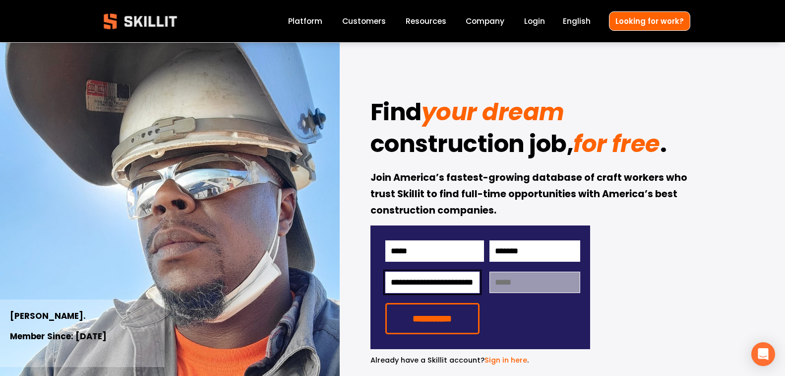 This screenshot has height=376, width=785. I want to click on a: Customers, so click(364, 21).